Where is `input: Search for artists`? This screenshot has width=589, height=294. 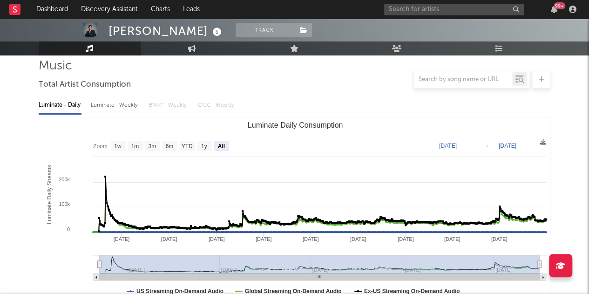 input: Search for artists is located at coordinates (454, 9).